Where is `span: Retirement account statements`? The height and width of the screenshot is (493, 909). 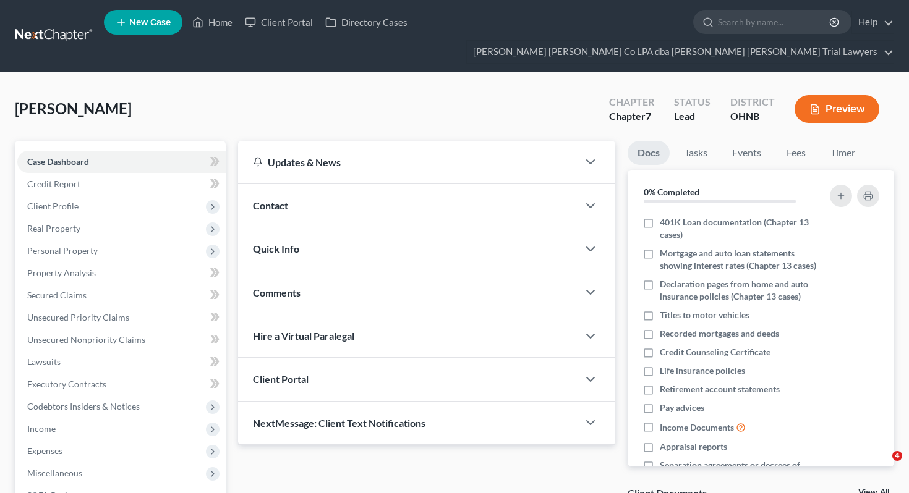
span: Retirement account statements is located at coordinates (720, 389).